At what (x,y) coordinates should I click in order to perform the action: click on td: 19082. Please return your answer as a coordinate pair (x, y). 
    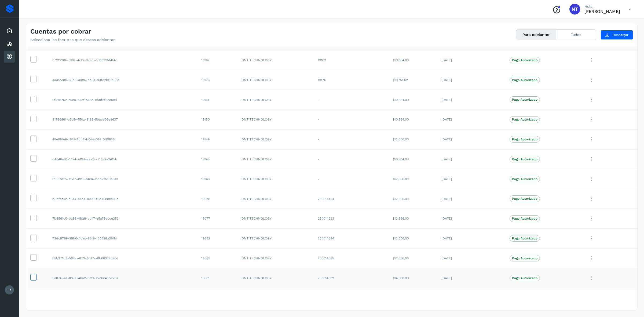
    Looking at the image, I should click on (217, 238).